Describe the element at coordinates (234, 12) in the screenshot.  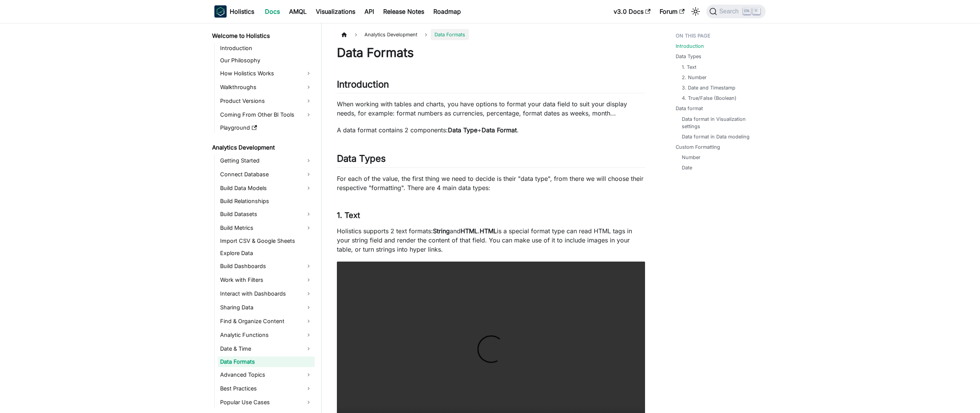
I see `a: HolisticsHolistics` at that location.